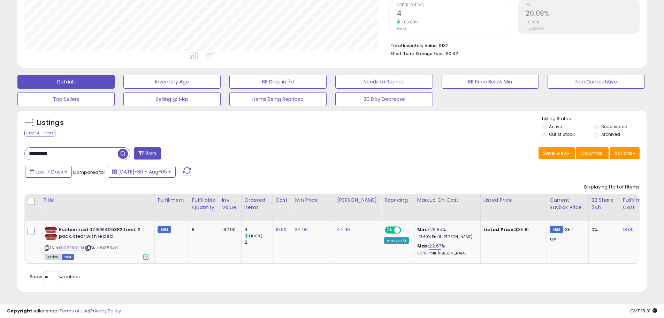 The width and height of the screenshot is (664, 318). I want to click on a: 18.00, so click(629, 229).